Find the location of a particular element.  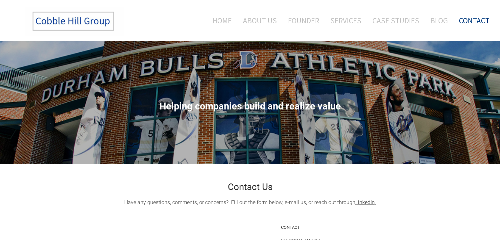

h2: Contact Us is located at coordinates (250, 187).